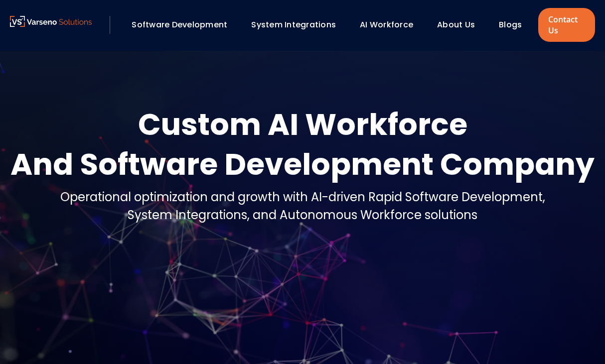 The width and height of the screenshot is (605, 364). I want to click on div: Blogs, so click(515, 25).